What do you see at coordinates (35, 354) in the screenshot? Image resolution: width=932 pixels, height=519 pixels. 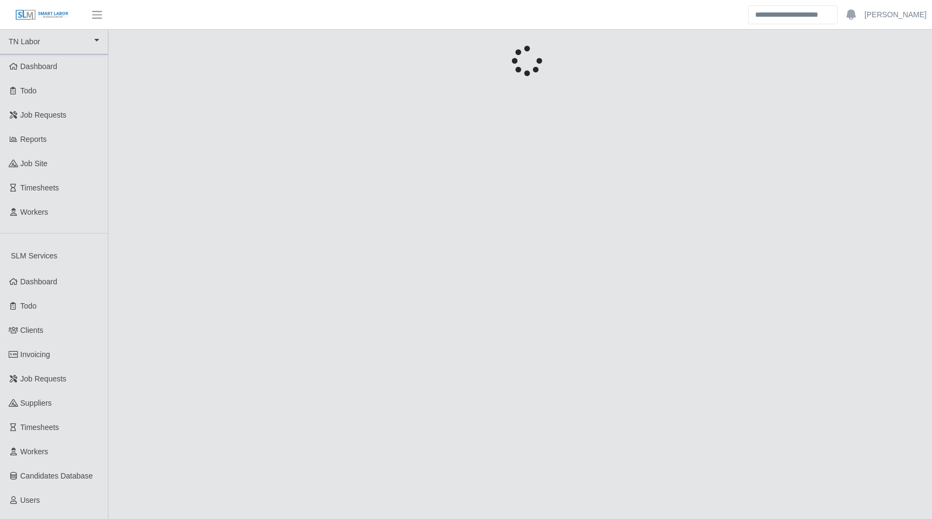 I see `span: Invoicing` at bounding box center [35, 354].